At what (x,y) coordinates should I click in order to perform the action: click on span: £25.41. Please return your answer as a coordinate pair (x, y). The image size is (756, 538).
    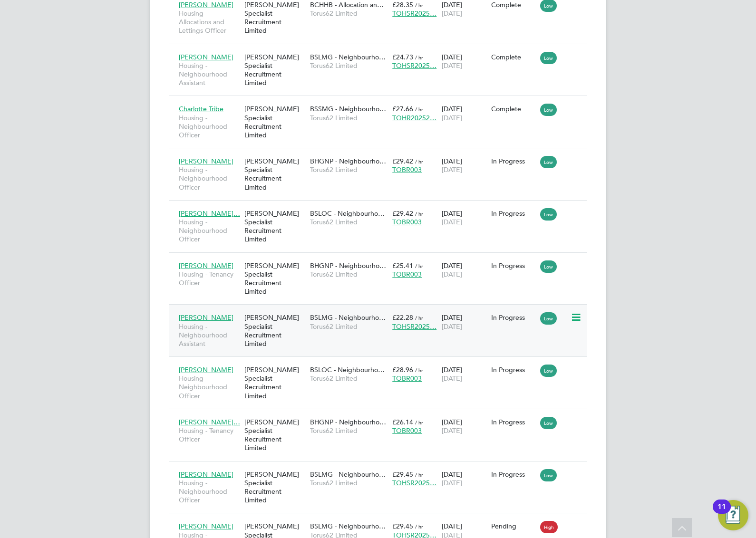
    Looking at the image, I should click on (402, 266).